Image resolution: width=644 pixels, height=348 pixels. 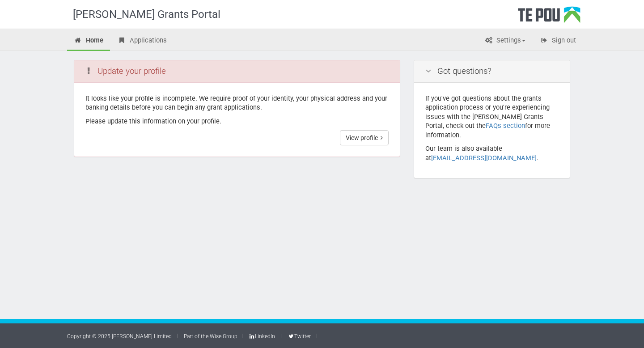 What do you see at coordinates (237, 103) in the screenshot?
I see `p: It looks like your profile is incomplete. We require proof of your identity, your physical addres...` at bounding box center [237, 103].